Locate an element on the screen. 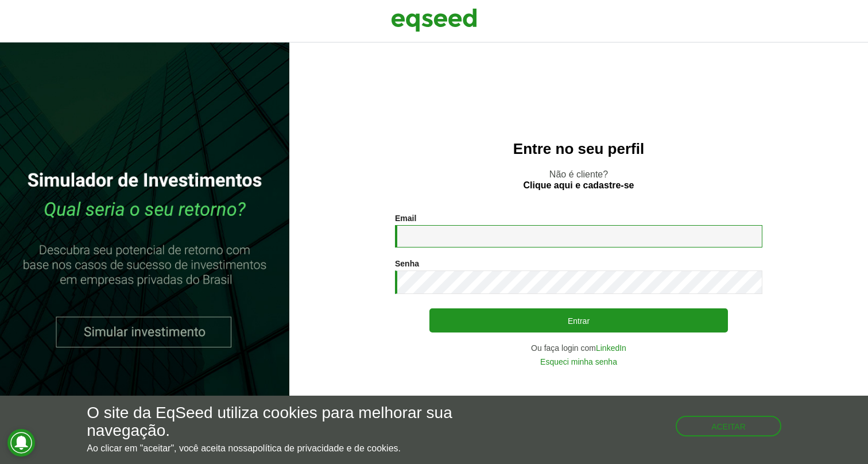 This screenshot has width=868, height=464. p: Não é cliente? is located at coordinates (579, 180).